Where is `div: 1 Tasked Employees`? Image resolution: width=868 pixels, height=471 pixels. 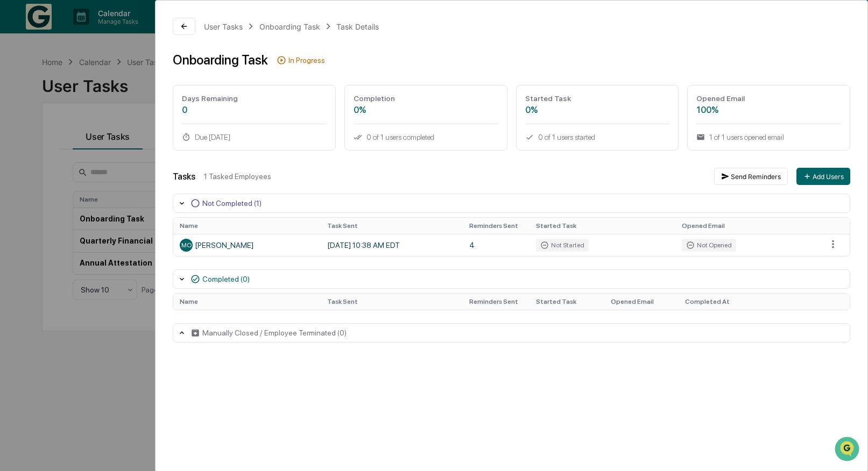 div: 1 Tasked Employees is located at coordinates (455, 176).